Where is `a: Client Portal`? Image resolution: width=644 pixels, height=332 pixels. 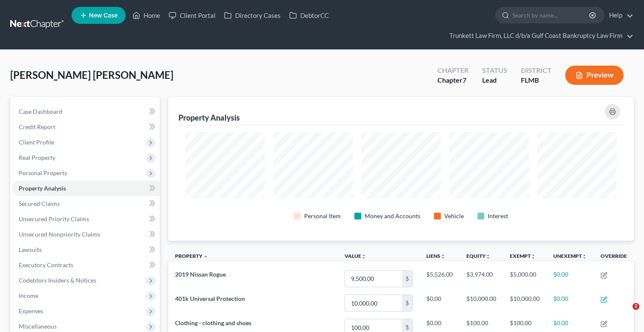
a: Client Portal is located at coordinates (192, 15).